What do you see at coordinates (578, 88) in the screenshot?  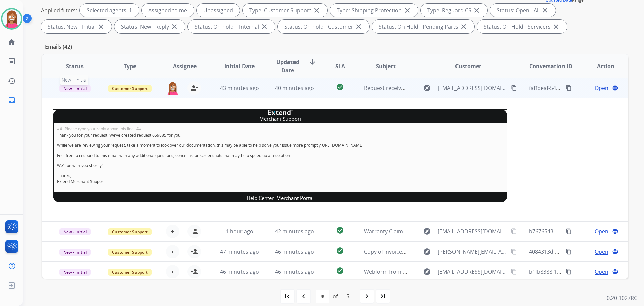 I see `span: faffbeaf-548e-4da6-a25b-394e25904b6f` at bounding box center [578, 88].